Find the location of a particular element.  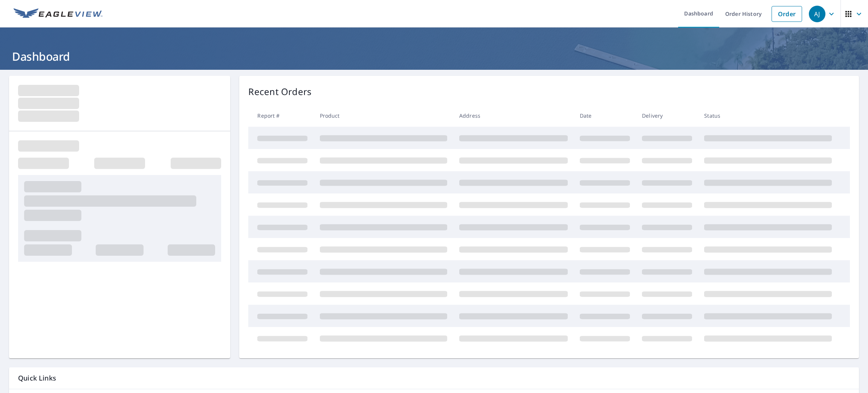

p: Recent Orders is located at coordinates (280, 91).